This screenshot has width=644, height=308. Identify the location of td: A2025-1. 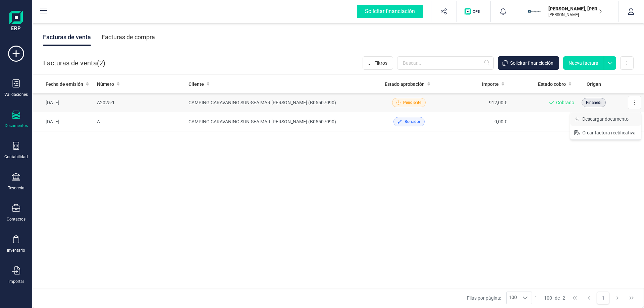
(140, 102).